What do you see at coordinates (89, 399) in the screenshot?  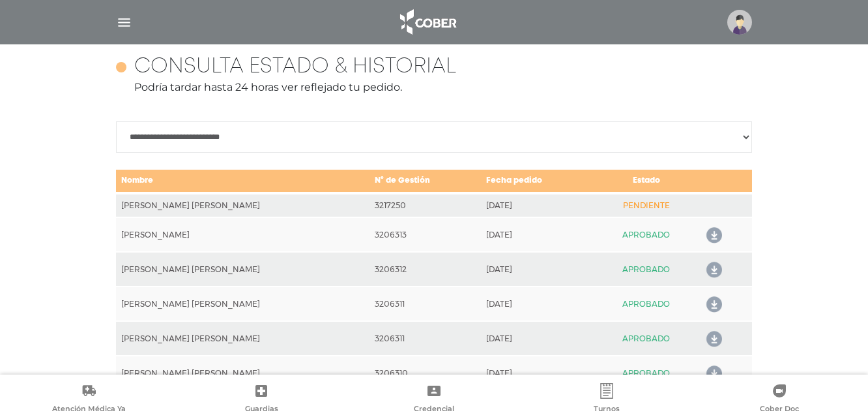 I see `a: Atención Médica Ya` at bounding box center [89, 399].